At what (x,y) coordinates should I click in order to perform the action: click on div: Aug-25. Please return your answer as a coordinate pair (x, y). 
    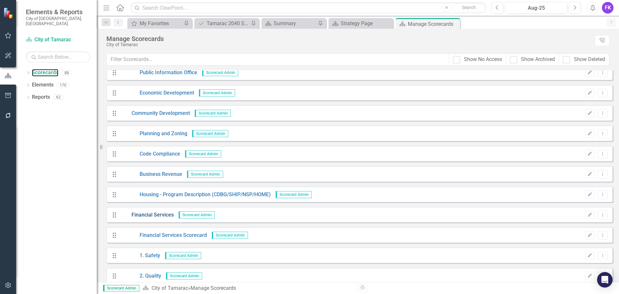
    Looking at the image, I should click on (536, 8).